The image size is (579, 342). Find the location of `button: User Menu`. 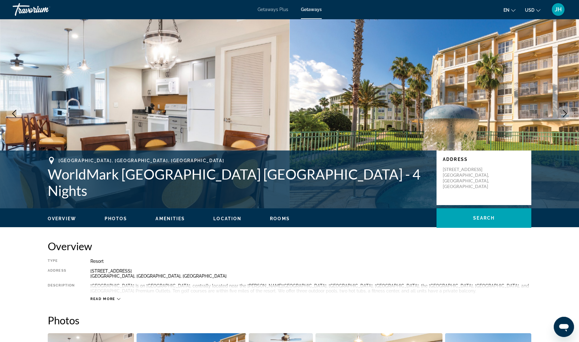

button: User Menu is located at coordinates (558, 9).